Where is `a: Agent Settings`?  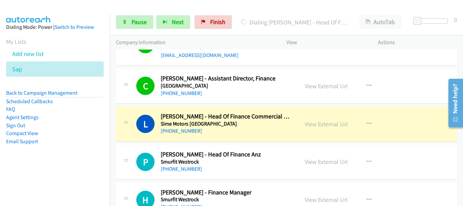
a: Agent Settings is located at coordinates (22, 117).